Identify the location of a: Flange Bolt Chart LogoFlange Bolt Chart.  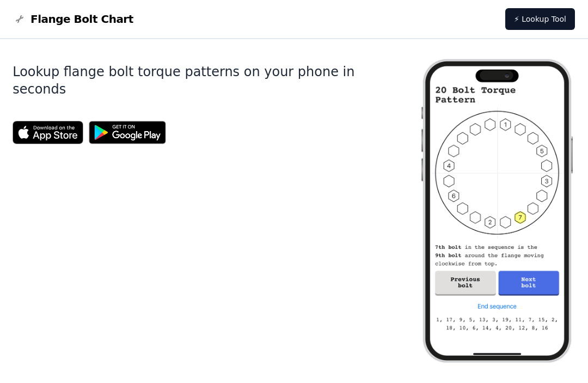
(73, 19).